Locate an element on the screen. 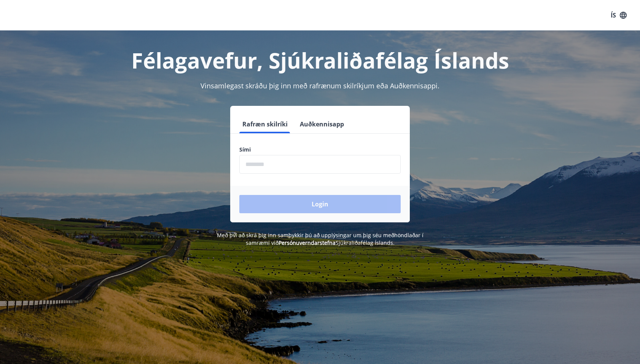 The width and height of the screenshot is (640, 364). button: Rafræn skilríki is located at coordinates (265, 124).